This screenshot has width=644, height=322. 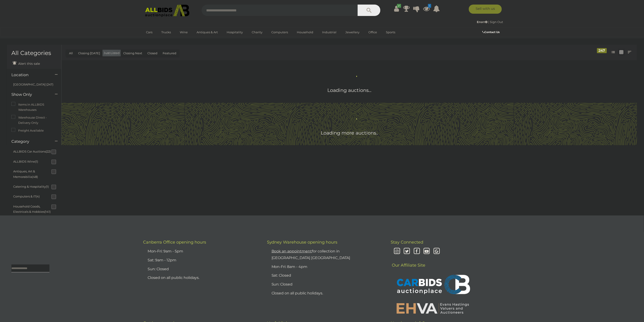 What do you see at coordinates (302, 242) in the screenshot?
I see `span: Sydney Warehouse opening hours` at bounding box center [302, 242].